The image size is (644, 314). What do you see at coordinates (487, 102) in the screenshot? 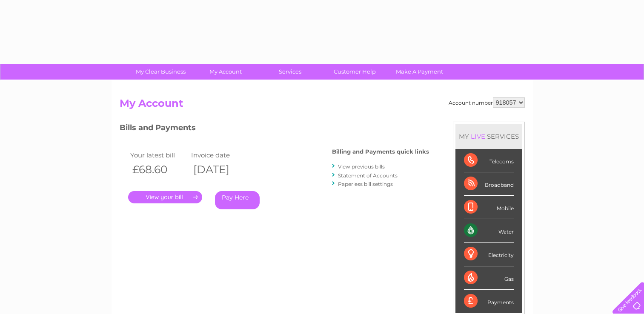
I see `div: Account number` at bounding box center [487, 102].